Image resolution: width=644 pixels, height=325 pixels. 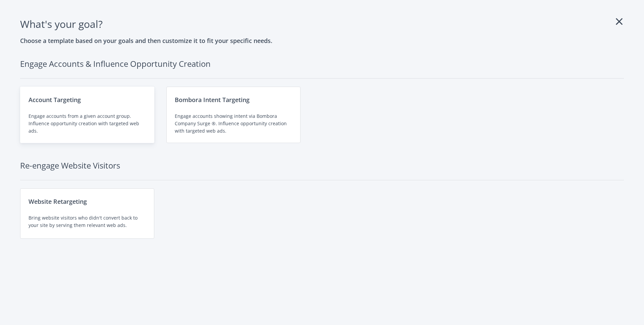 What do you see at coordinates (322, 41) in the screenshot?
I see `h3: Choose a template based on your goals and then customize it to fit your specific needs.` at bounding box center [322, 41].